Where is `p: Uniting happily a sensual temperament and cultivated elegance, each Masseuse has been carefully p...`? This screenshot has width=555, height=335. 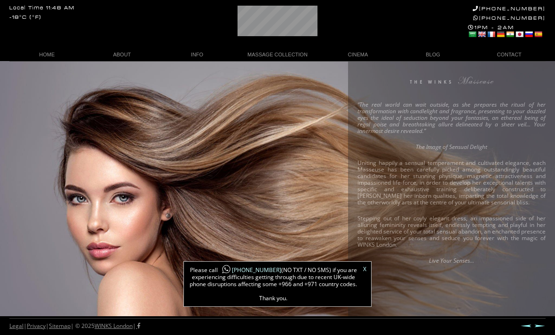
p: Uniting happily a sensual temperament and cultivated elegance, each Masseuse has been carefully p... is located at coordinates (452, 183).